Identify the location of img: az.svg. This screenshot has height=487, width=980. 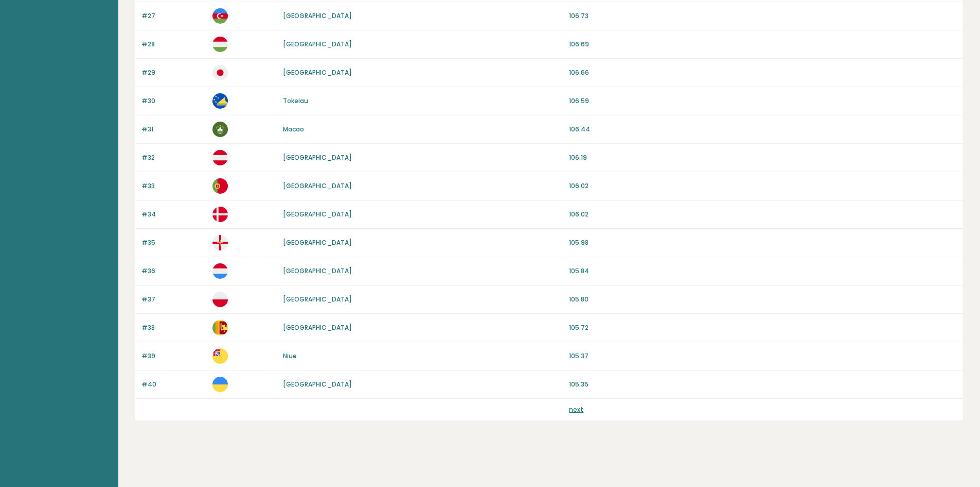
(221, 16).